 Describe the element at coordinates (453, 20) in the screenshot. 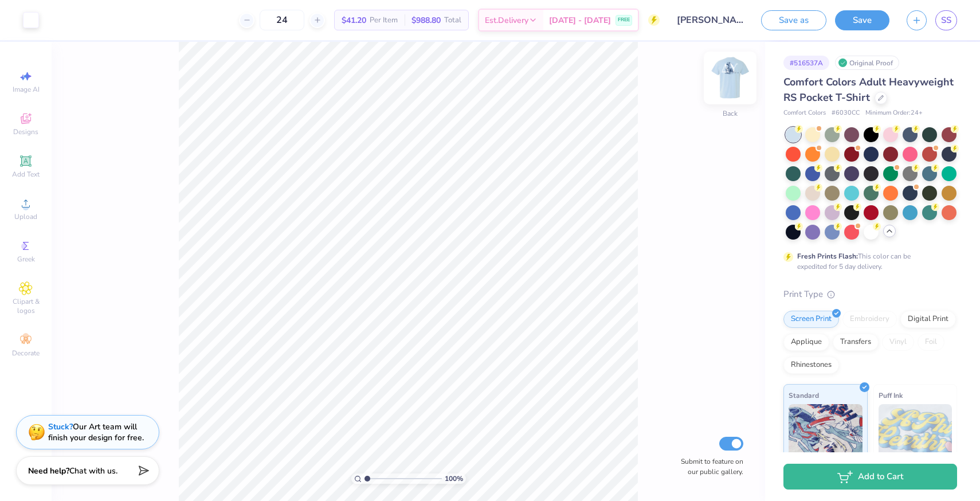

I see `span: Total` at that location.